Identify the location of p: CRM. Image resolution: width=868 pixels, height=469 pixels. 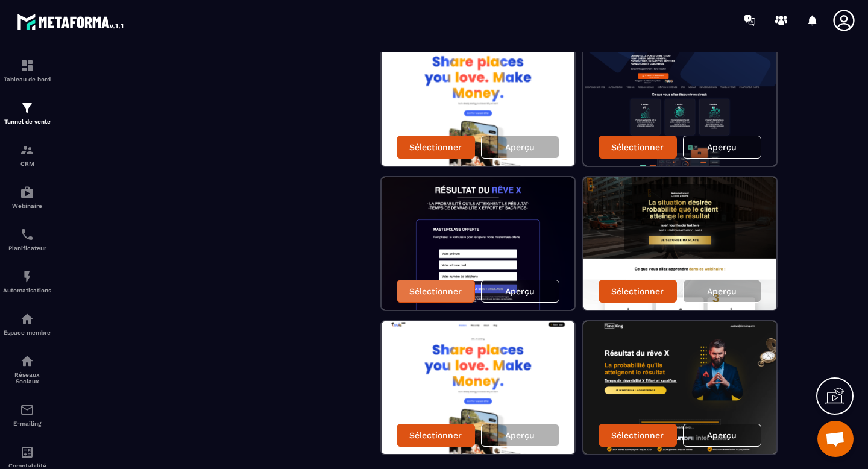
(27, 164).